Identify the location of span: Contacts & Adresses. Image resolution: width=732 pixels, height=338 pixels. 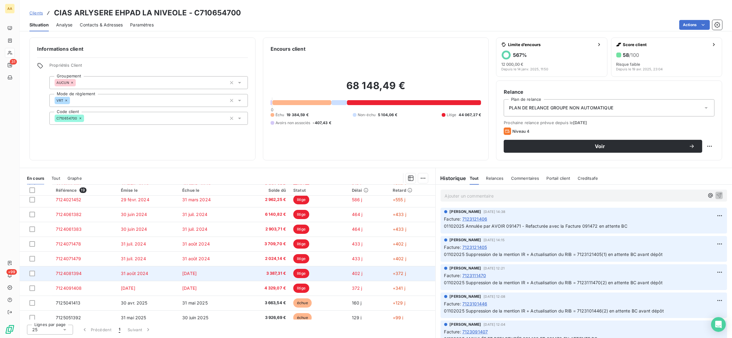
(101, 25).